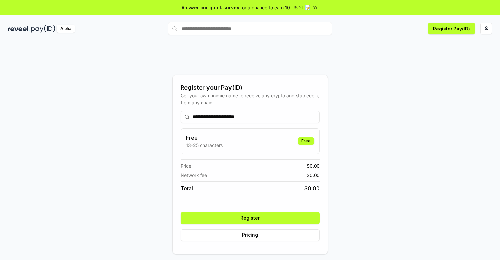 This screenshot has width=500, height=260. Describe the element at coordinates (276, 7) in the screenshot. I see `span: for a chance to earn 10 USDT 📝` at that location.